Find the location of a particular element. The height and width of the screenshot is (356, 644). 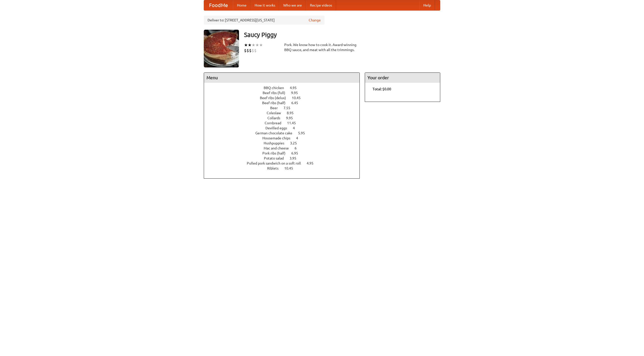

span: 6 is located at coordinates (298, 148).